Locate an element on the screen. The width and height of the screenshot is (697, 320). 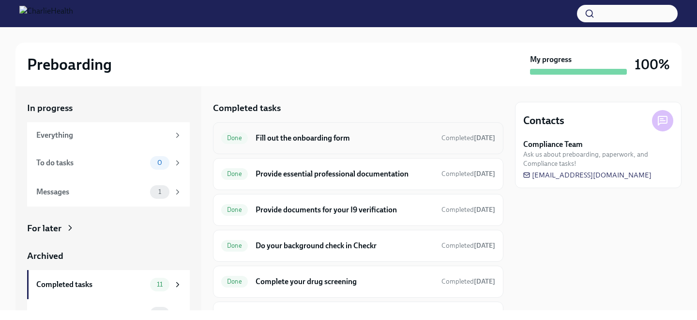
a: To do tasks0 is located at coordinates (108, 163).